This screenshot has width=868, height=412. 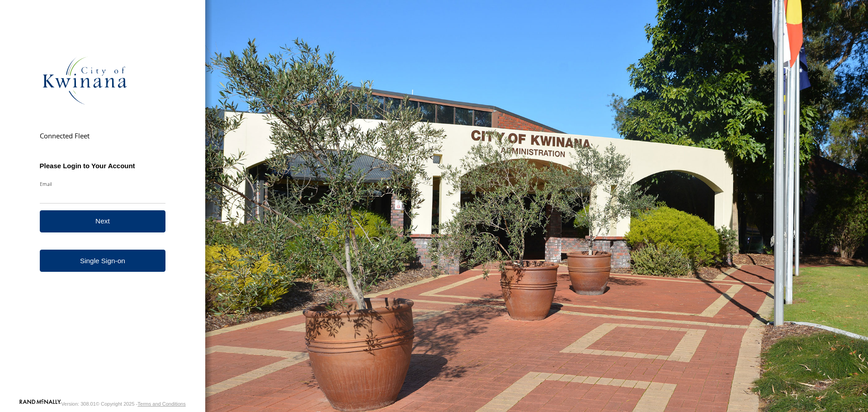 I want to click on a: Terms and Conditions, so click(x=162, y=404).